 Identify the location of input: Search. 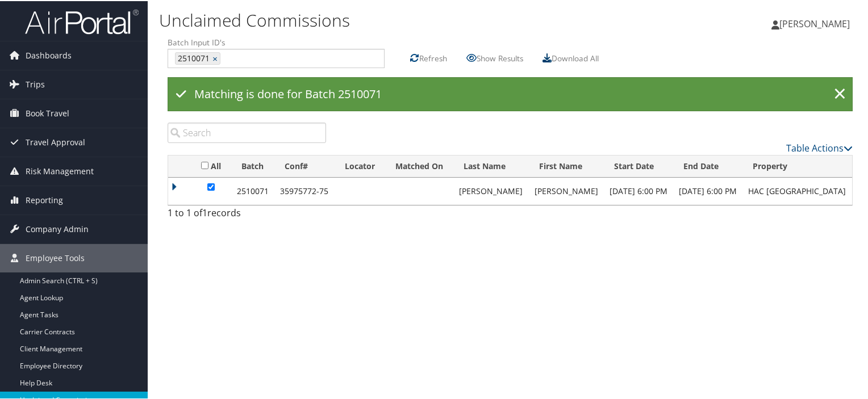
(247, 132).